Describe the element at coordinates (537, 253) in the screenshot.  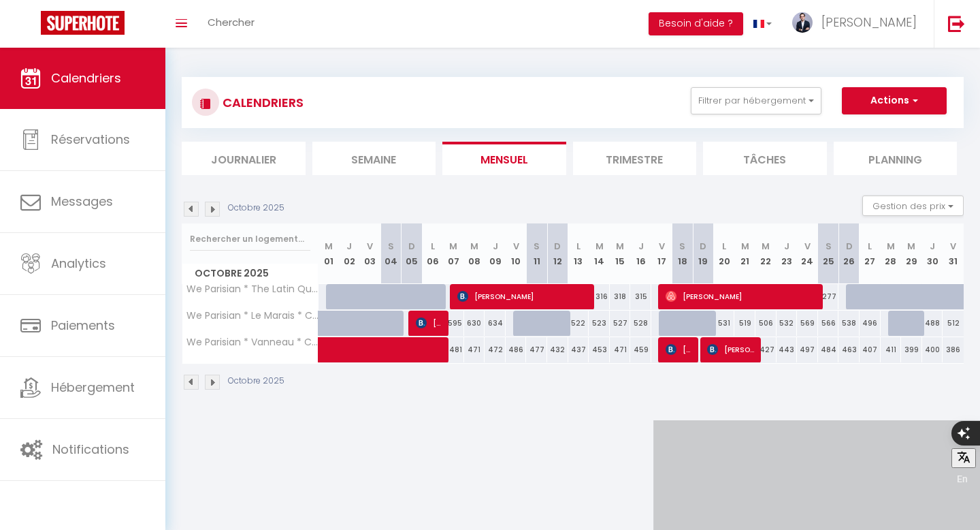
I see `th: 11` at that location.